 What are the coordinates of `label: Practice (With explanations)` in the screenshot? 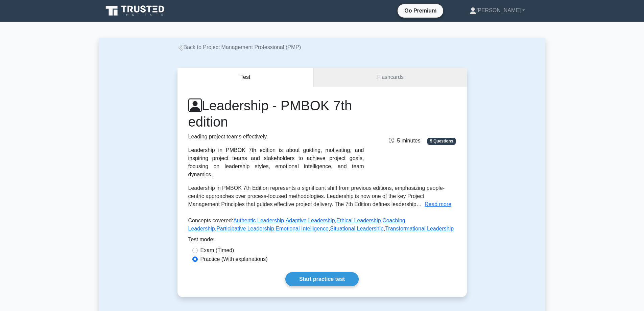 It's located at (234, 259).